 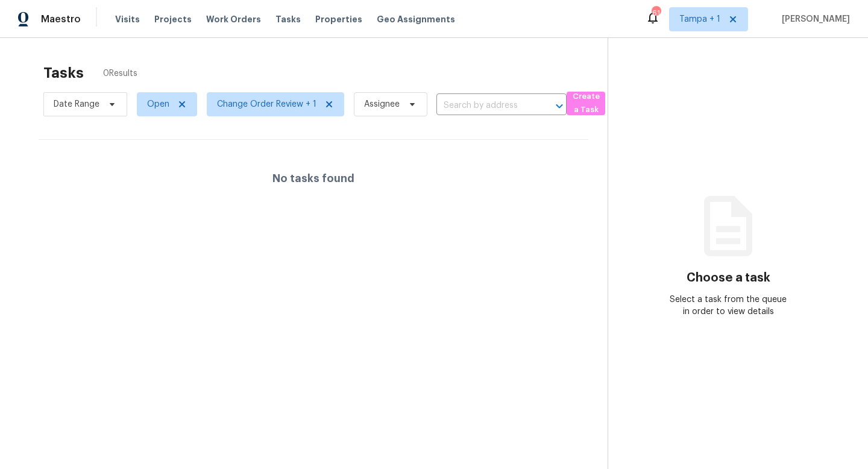 What do you see at coordinates (127, 20) in the screenshot?
I see `span: Visits` at bounding box center [127, 20].